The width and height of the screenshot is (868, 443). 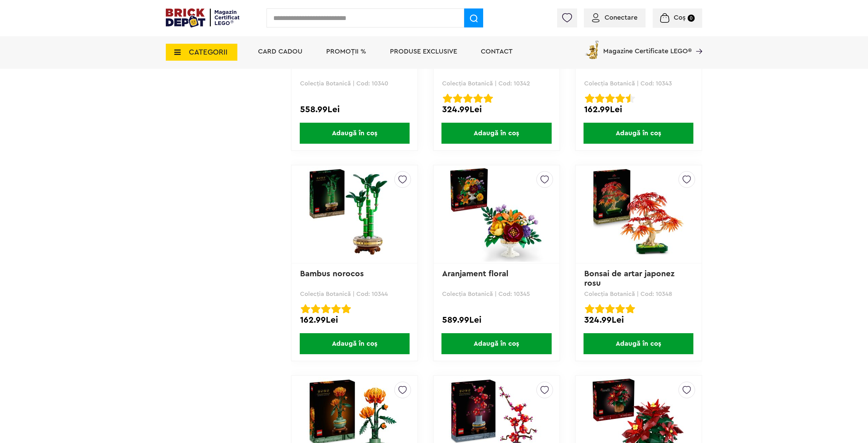 What do you see at coordinates (280, 51) in the screenshot?
I see `a: Card Cadou` at bounding box center [280, 51].